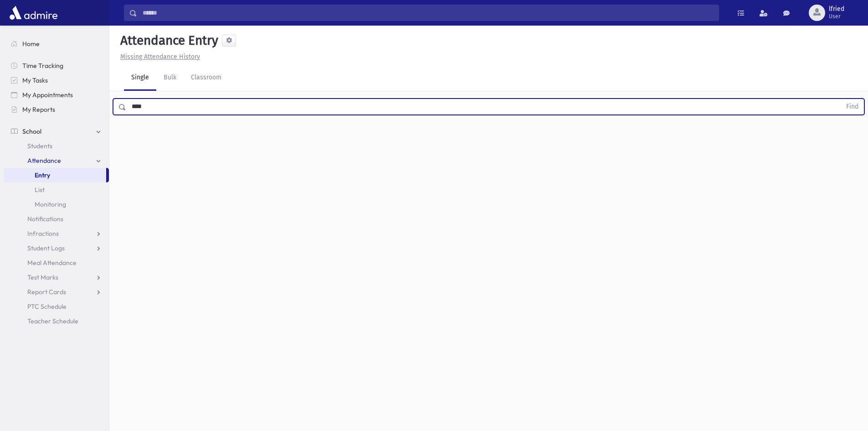 This screenshot has width=868, height=431. What do you see at coordinates (46, 291) in the screenshot?
I see `span: Report Cards` at bounding box center [46, 291].